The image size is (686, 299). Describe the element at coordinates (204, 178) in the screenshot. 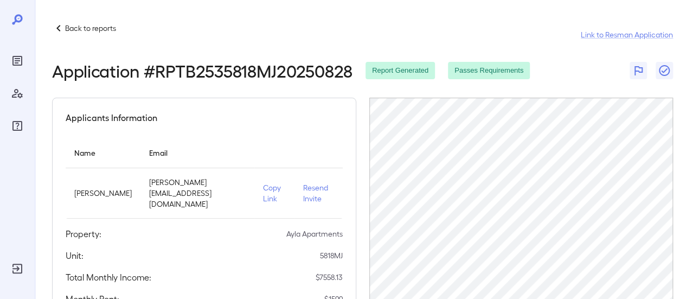

I see `table: simple table` at that location.